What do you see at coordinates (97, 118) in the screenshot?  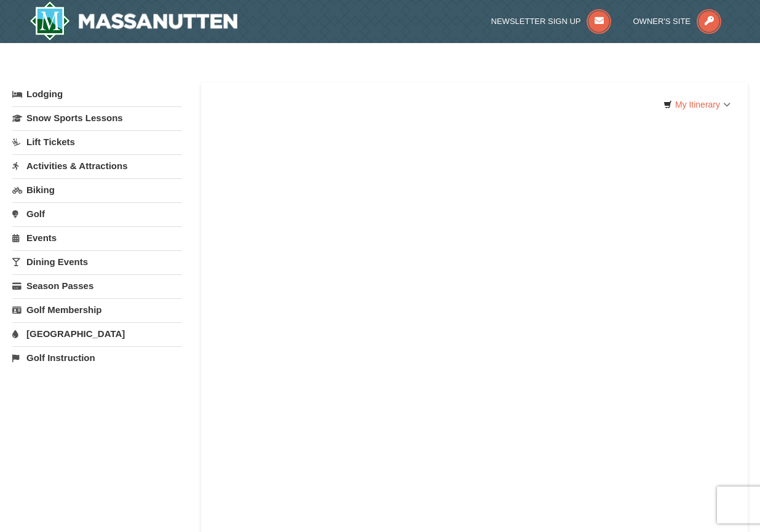 I see `a: Snow Sports Lessons` at bounding box center [97, 118].